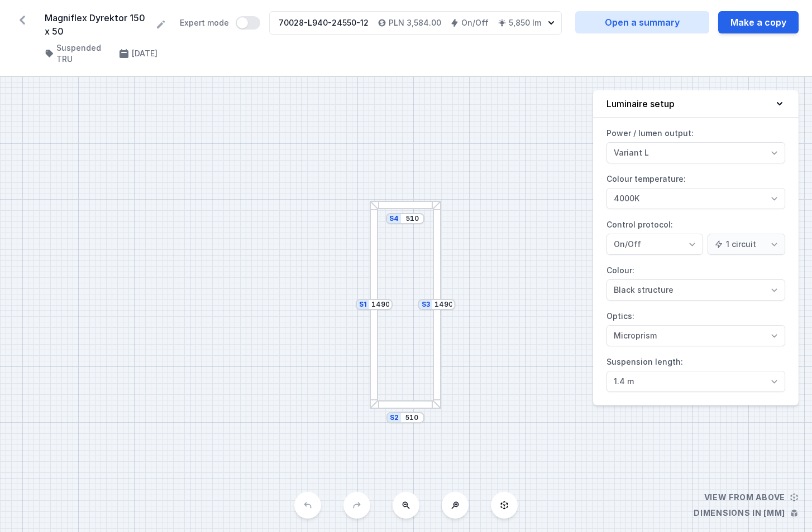 The height and width of the screenshot is (532, 812). I want to click on select: Optics:, so click(695, 336).